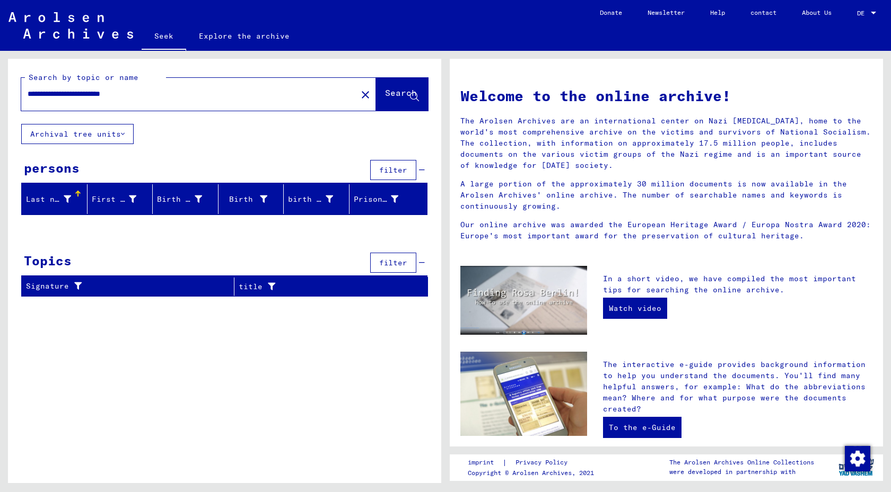  What do you see at coordinates (388, 199) in the screenshot?
I see `mat-header-cell: Prisoner #` at bounding box center [388, 199].